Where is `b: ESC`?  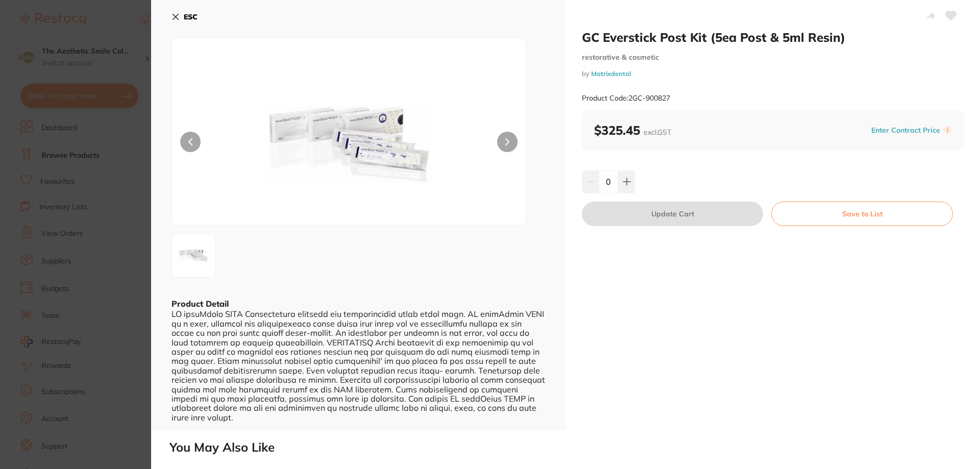 b: ESC is located at coordinates (191, 17).